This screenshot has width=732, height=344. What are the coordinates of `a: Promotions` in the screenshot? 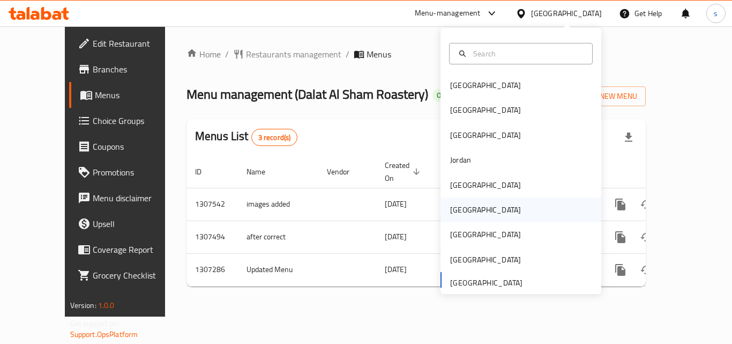 It's located at (128, 172).